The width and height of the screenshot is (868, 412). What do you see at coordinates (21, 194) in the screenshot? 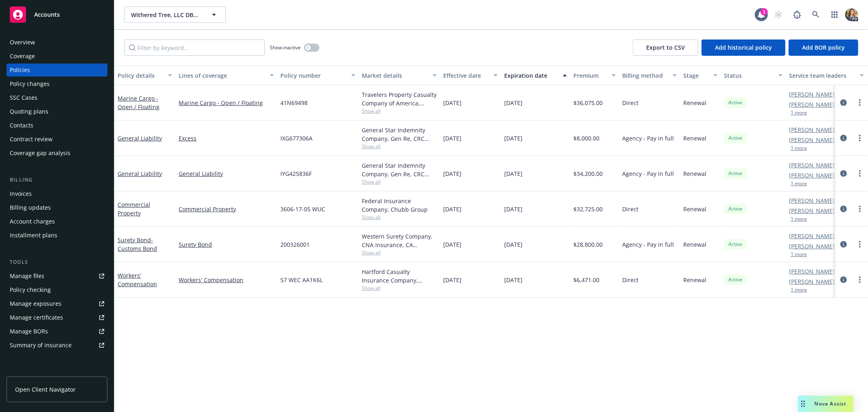
I see `div: Invoices` at bounding box center [21, 194].